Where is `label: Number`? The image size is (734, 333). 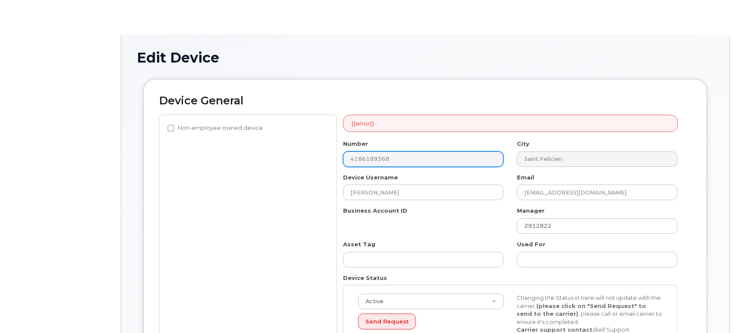
label: Number is located at coordinates (355, 144).